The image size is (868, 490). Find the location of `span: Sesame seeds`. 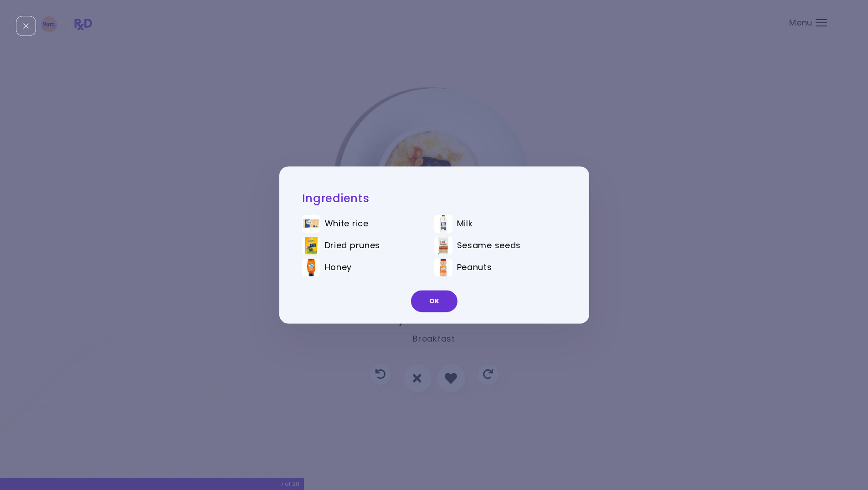

span: Sesame seeds is located at coordinates (489, 246).